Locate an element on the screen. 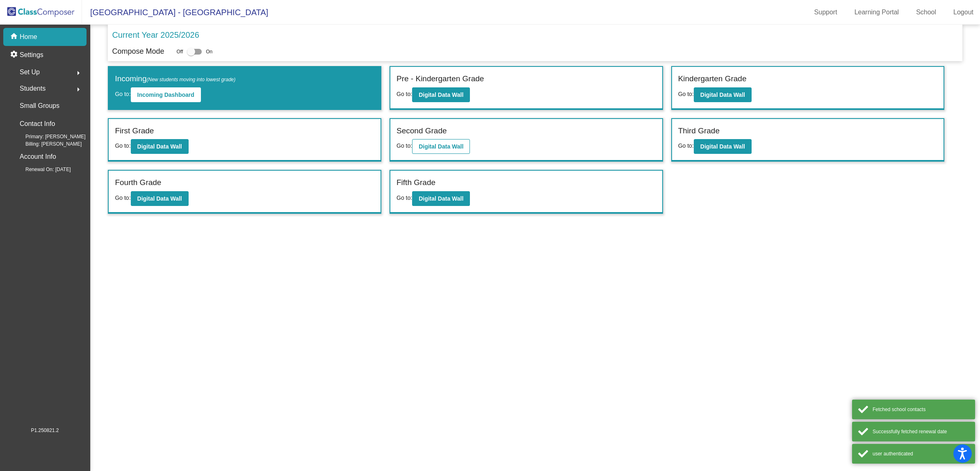 This screenshot has width=980, height=471. p: Compose Mode is located at coordinates (138, 51).